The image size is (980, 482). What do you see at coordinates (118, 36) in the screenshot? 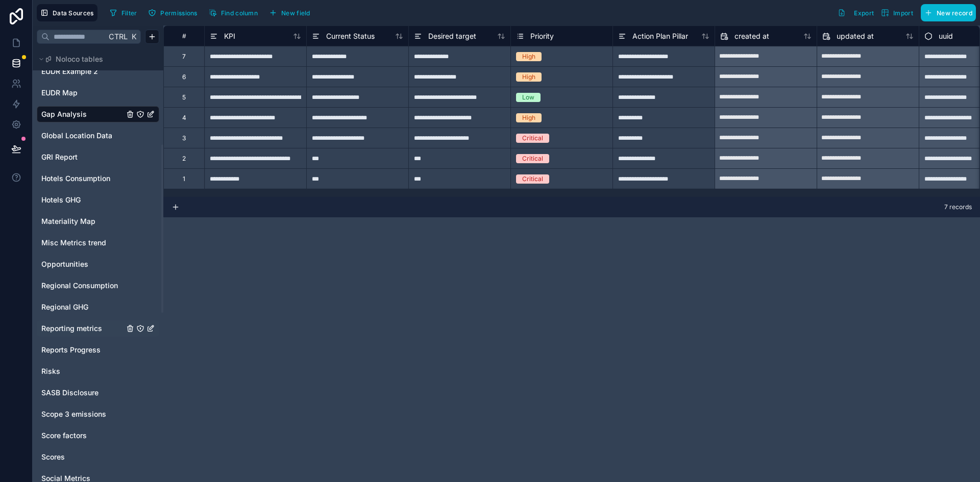
I see `span: Ctrl` at bounding box center [118, 36].